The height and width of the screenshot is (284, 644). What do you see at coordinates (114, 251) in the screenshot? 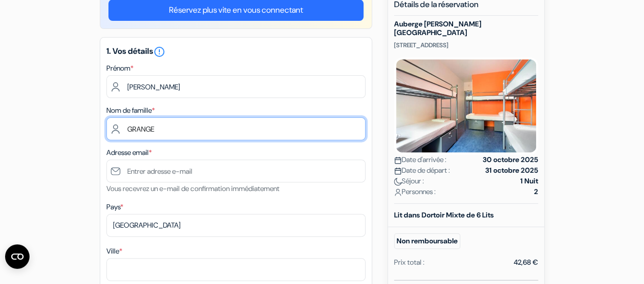
I see `label: Ville` at bounding box center [114, 251].